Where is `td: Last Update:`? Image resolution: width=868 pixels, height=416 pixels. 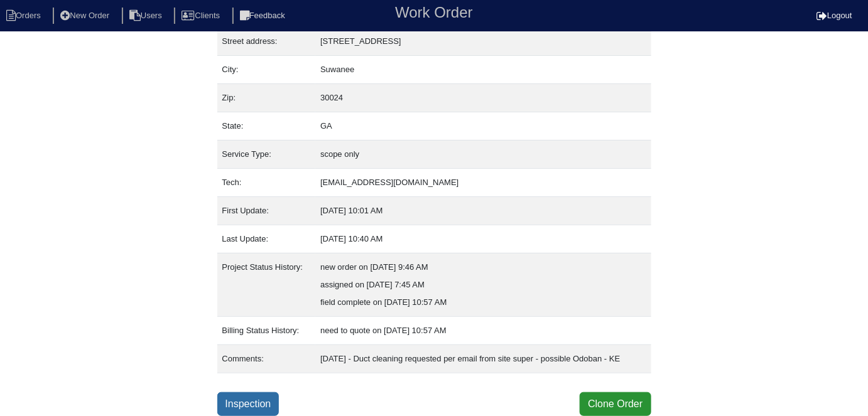 td: Last Update: is located at coordinates (266, 239).